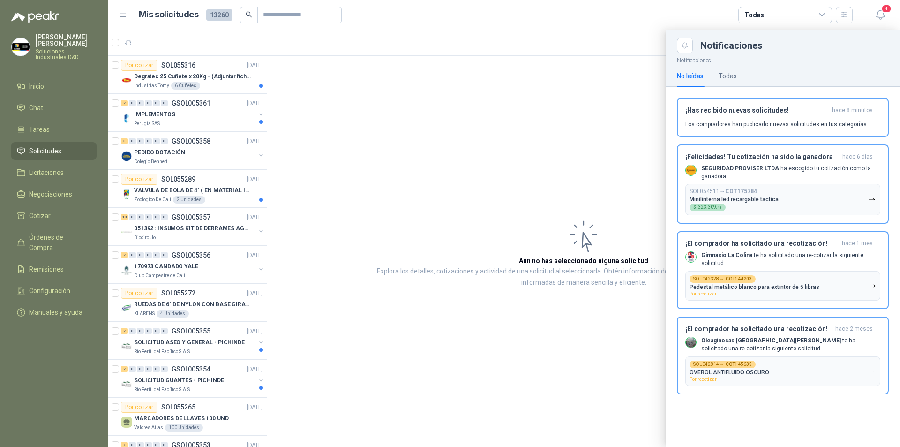 The width and height of the screenshot is (900, 447). Describe the element at coordinates (56, 312) in the screenshot. I see `span: Manuales y ayuda` at that location.